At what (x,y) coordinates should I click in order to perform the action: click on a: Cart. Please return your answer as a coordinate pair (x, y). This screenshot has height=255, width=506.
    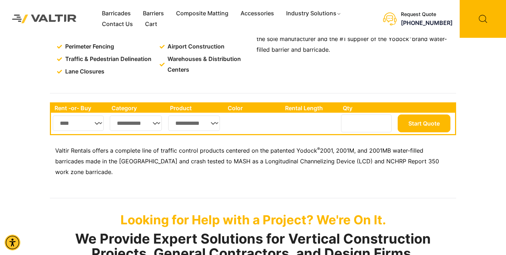
    Looking at the image, I should click on (151, 24).